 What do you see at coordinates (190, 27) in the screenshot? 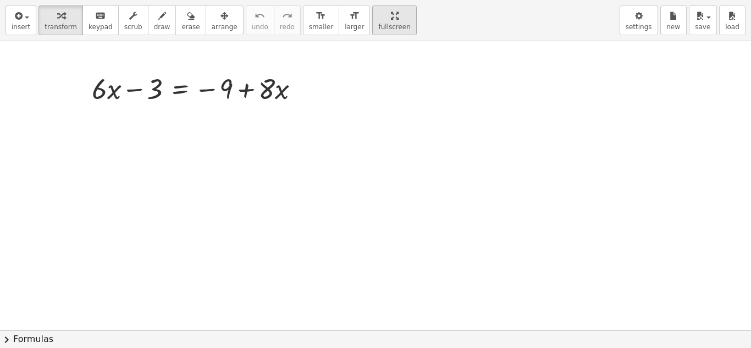
I see `span: erase` at bounding box center [190, 27].